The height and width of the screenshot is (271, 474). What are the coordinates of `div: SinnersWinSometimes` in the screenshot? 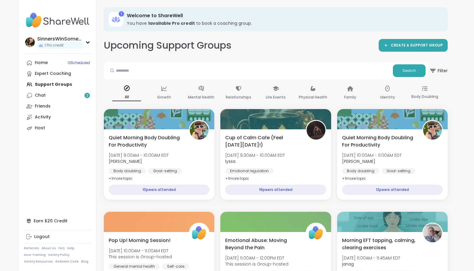 It's located at (60, 39).